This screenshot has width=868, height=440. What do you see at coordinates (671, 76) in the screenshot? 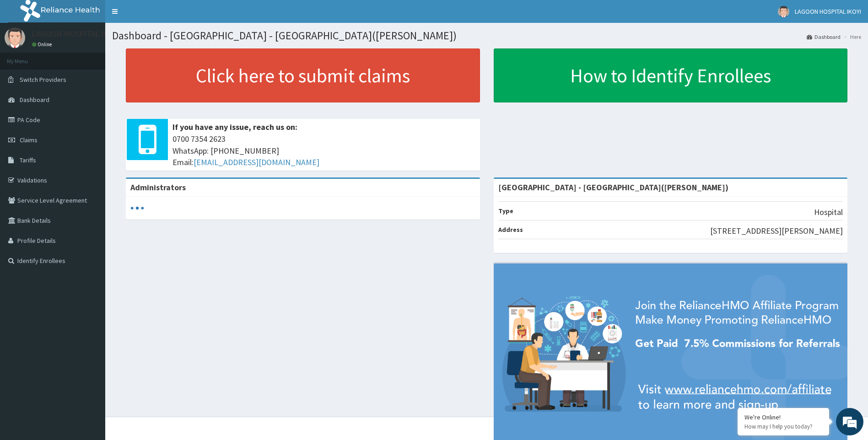
I see `a: How to Identify Enrollees` at bounding box center [671, 76].